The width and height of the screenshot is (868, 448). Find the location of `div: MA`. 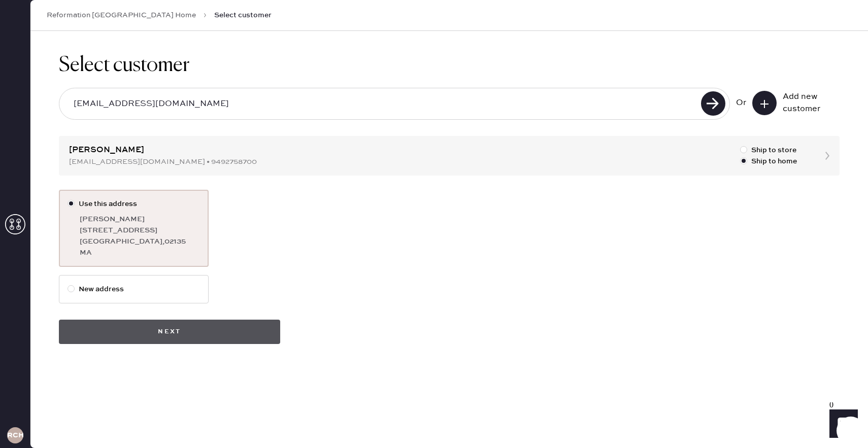

div: MA is located at coordinates (139, 253).